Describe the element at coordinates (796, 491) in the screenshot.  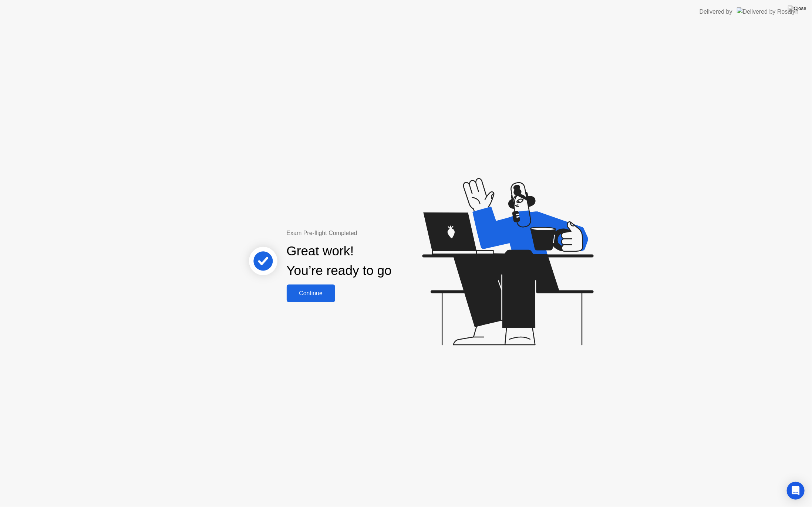
I see `div: Open Intercom Messenger` at that location.